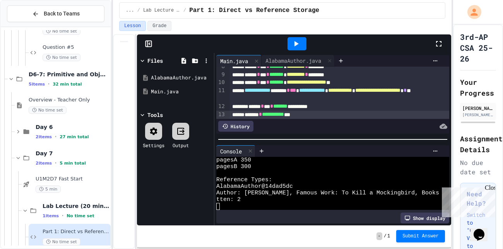  Describe the element at coordinates (471, 12) in the screenshot. I see `div: My Account` at that location.